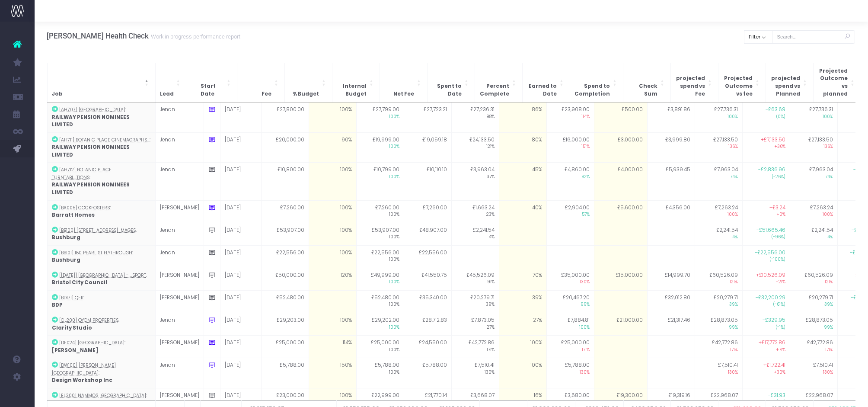  What do you see at coordinates (380, 279) in the screenshot?
I see `td: £49,999.00` at bounding box center [380, 279].